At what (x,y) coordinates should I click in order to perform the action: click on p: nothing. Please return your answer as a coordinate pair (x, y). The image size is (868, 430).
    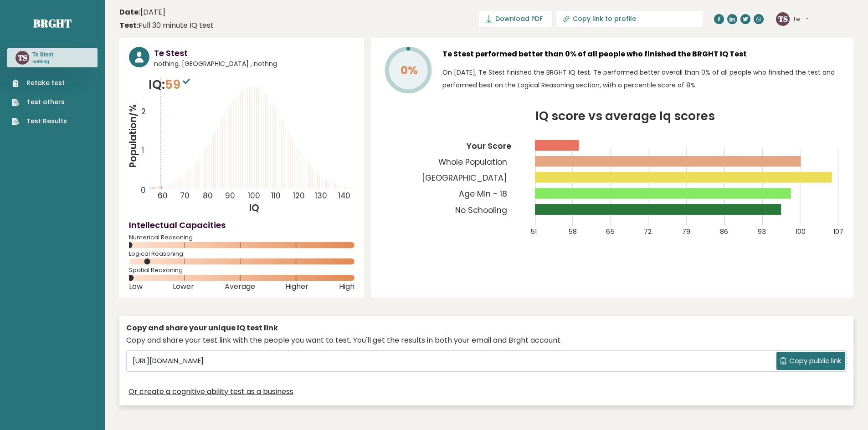
    Looking at the image, I should click on (43, 62).